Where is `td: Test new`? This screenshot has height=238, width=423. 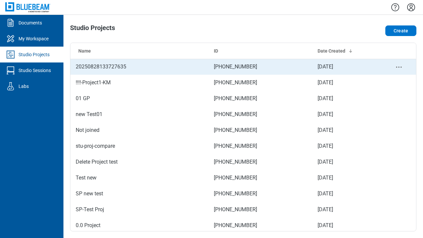
td: Test new is located at coordinates (140, 178).